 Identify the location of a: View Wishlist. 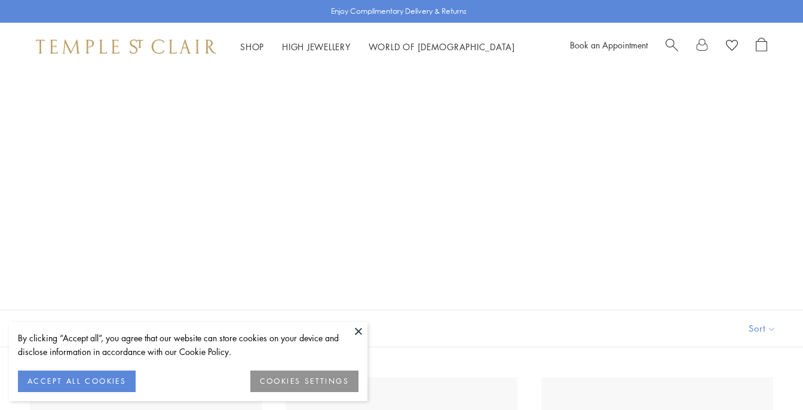
(732, 47).